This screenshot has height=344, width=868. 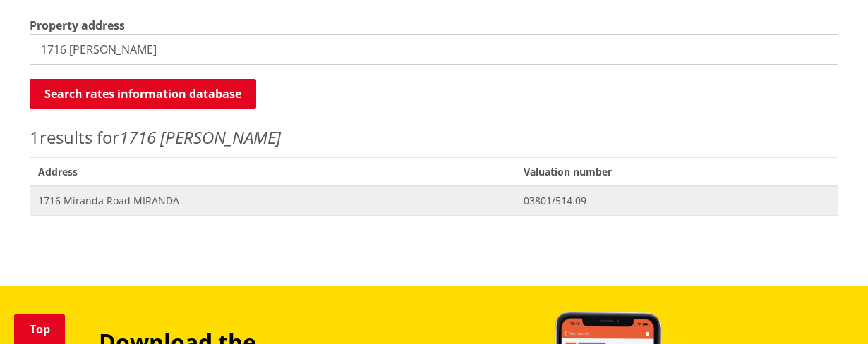 What do you see at coordinates (434, 50) in the screenshot?
I see `input: e.g. Duke Street NGARUAWAHIA` at bounding box center [434, 50].